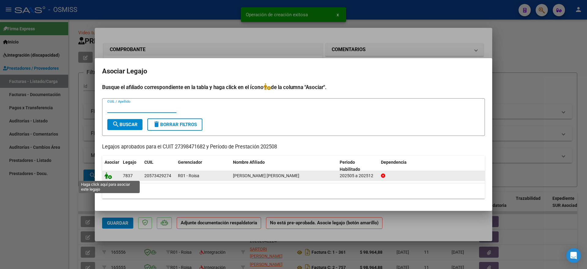  I want to click on div: Open Intercom Messenger, so click(573, 255).